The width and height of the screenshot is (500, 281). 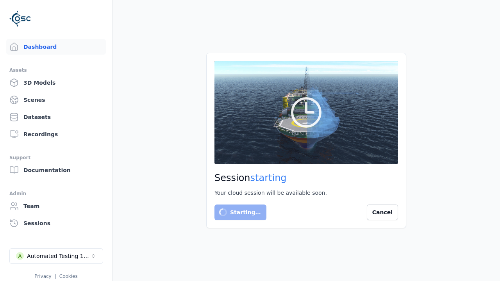 I want to click on a: Privacy, so click(x=43, y=276).